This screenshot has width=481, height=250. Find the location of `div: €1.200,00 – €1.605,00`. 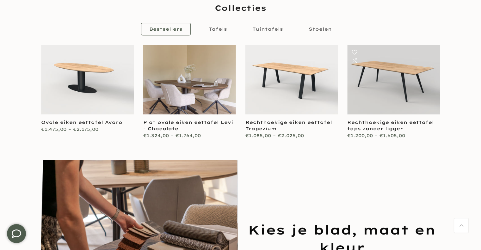

div: €1.200,00 – €1.605,00 is located at coordinates (394, 135).